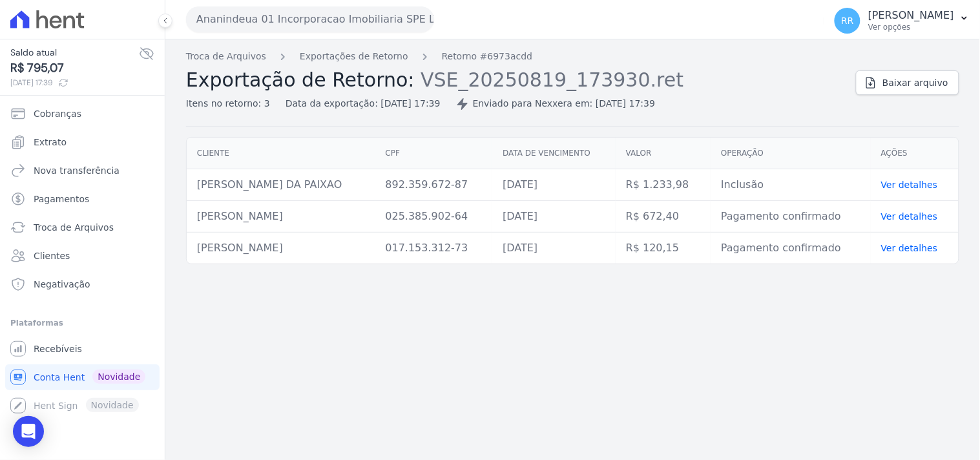  I want to click on span: Cobranças, so click(58, 113).